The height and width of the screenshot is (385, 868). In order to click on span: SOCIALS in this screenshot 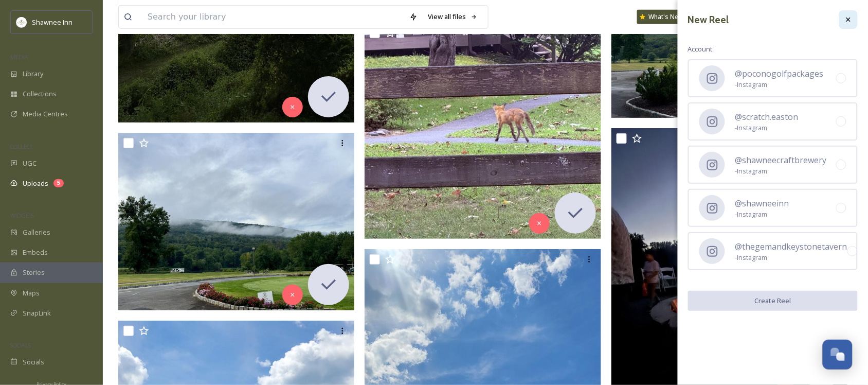, I will do `click(21, 345)`.